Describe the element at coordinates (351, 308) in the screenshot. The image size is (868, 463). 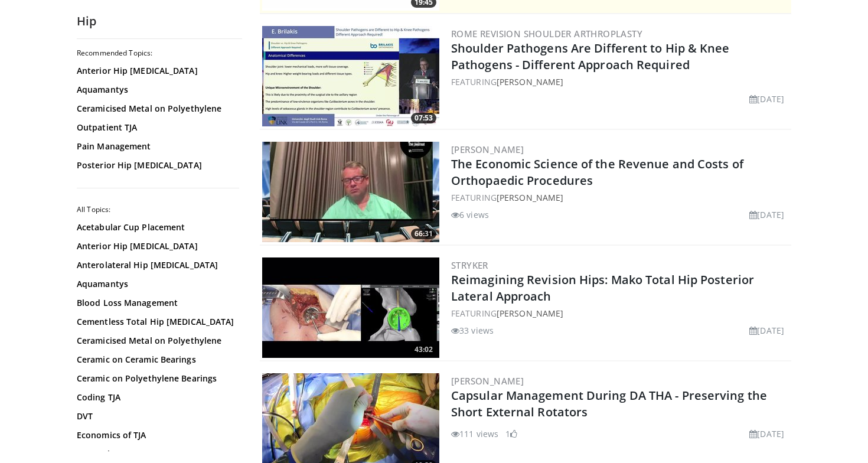
I see `img: 6632ea9e-2a24-47c5-a9a2-6608124666dc.300x170_q85_crop-smart_upscale.jpg` at that location.